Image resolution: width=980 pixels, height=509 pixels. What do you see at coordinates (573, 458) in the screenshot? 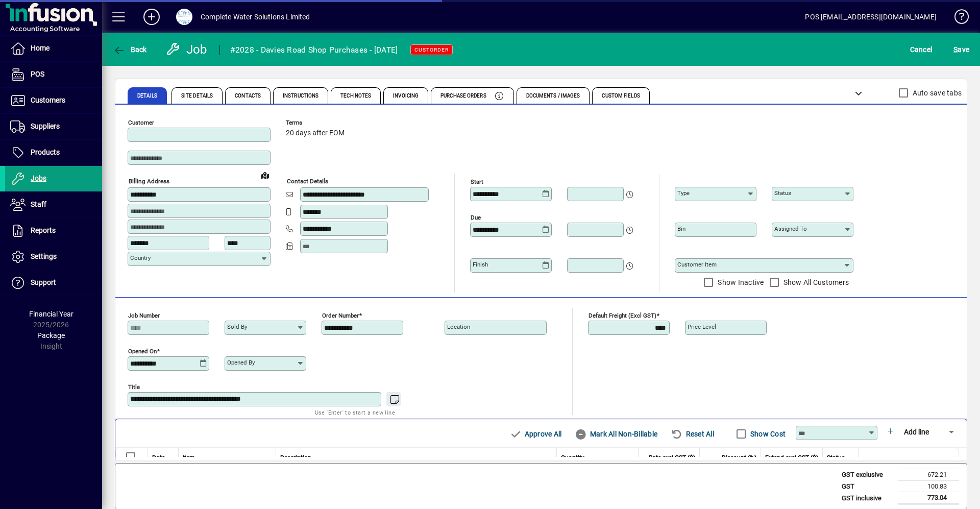
I see `span: Quantity` at bounding box center [573, 458].